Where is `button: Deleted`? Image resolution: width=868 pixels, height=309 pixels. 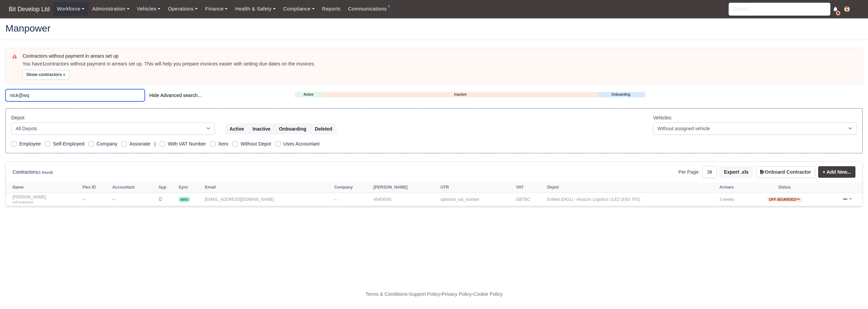 button: Deleted is located at coordinates (323, 129).